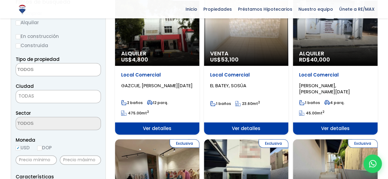 This screenshot has width=388, height=179. What do you see at coordinates (132, 103) in the screenshot?
I see `span: 2 baños` at bounding box center [132, 103].